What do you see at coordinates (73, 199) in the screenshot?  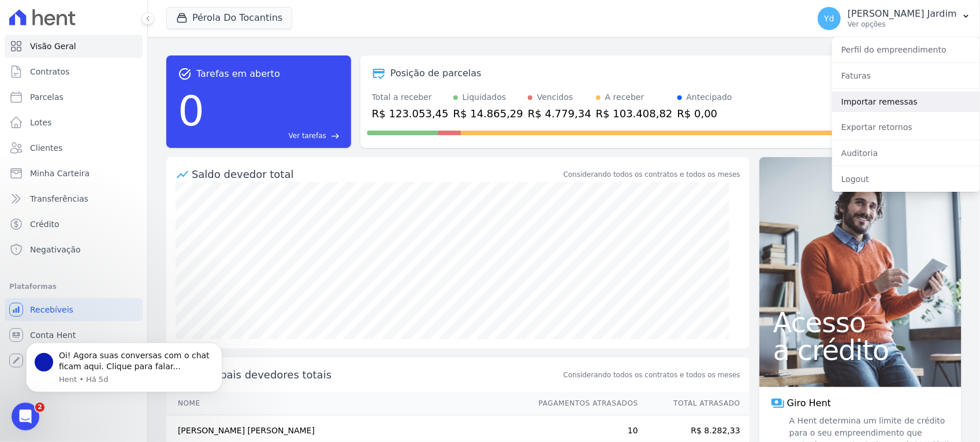 I see `a: Transferências` at bounding box center [73, 199].